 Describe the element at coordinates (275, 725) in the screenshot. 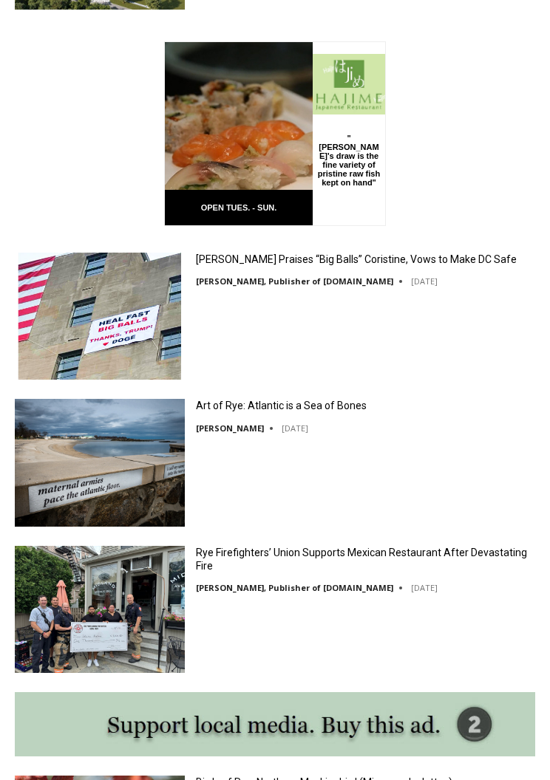

I see `img: support local media, buy this ad` at that location.